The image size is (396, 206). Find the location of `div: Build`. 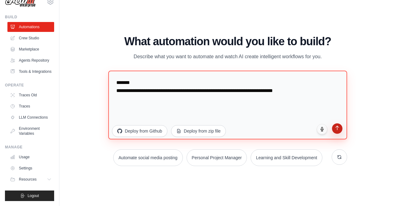

div: Build is located at coordinates (29, 17).